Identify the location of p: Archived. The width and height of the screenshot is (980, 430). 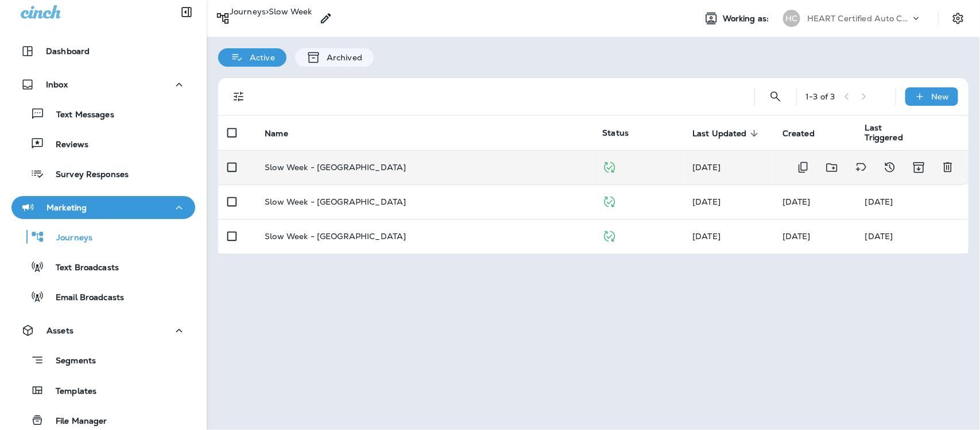
(342, 57).